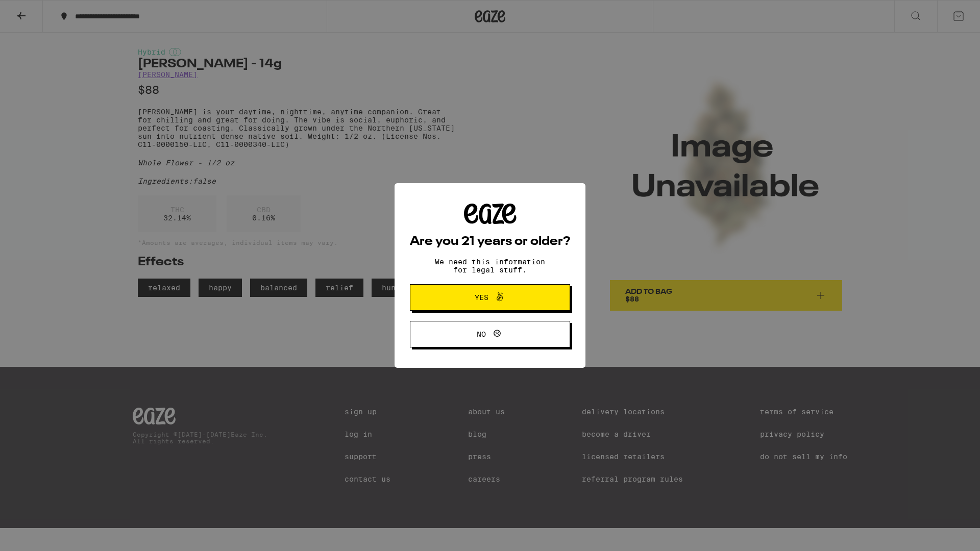  I want to click on span: No, so click(482, 334).